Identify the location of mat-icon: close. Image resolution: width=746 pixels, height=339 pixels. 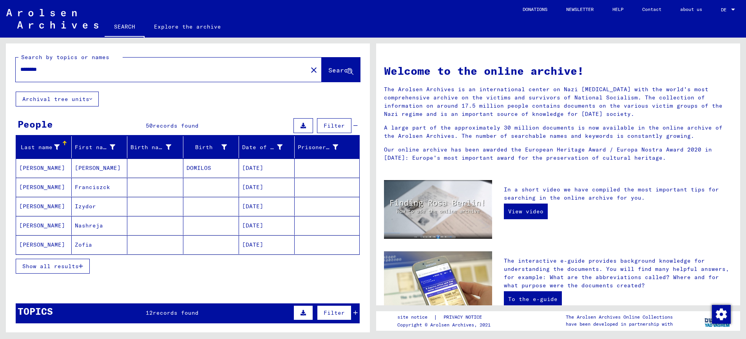
(314, 70).